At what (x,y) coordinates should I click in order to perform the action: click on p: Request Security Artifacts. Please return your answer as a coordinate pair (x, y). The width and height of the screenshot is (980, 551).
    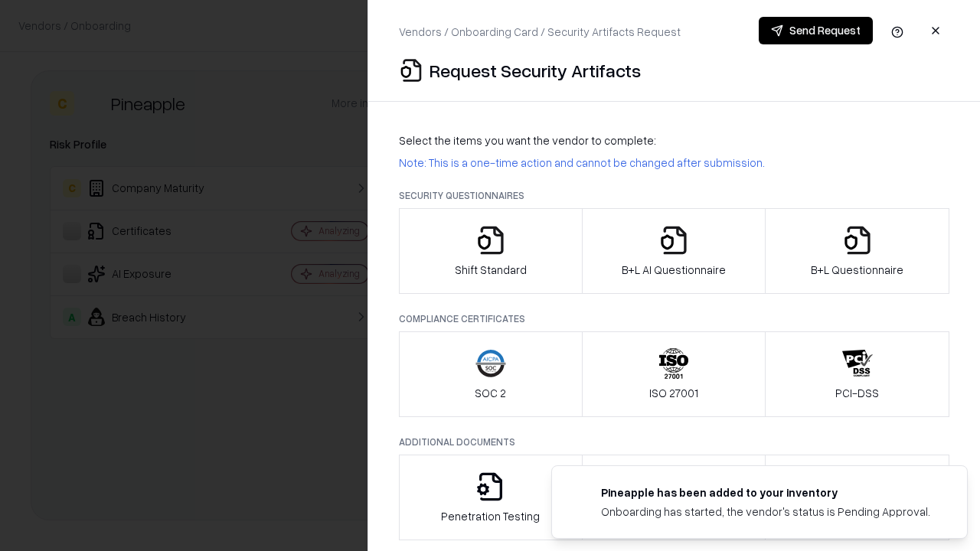
    Looking at the image, I should click on (535, 71).